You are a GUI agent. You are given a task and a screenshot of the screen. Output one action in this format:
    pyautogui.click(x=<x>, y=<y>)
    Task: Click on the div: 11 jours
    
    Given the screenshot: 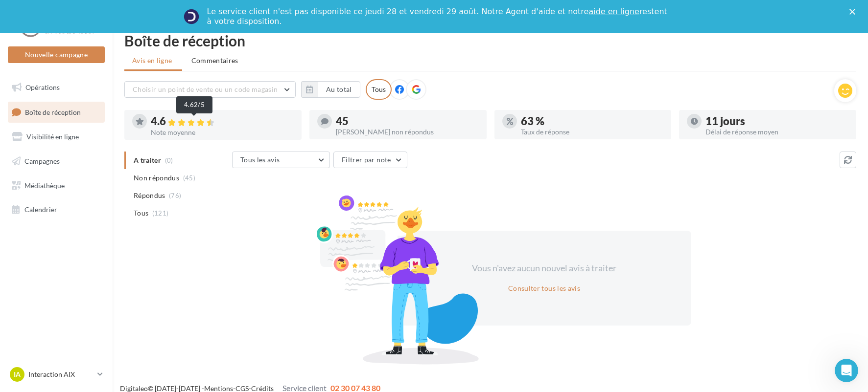 What is the action you would take?
    pyautogui.click(x=777, y=121)
    